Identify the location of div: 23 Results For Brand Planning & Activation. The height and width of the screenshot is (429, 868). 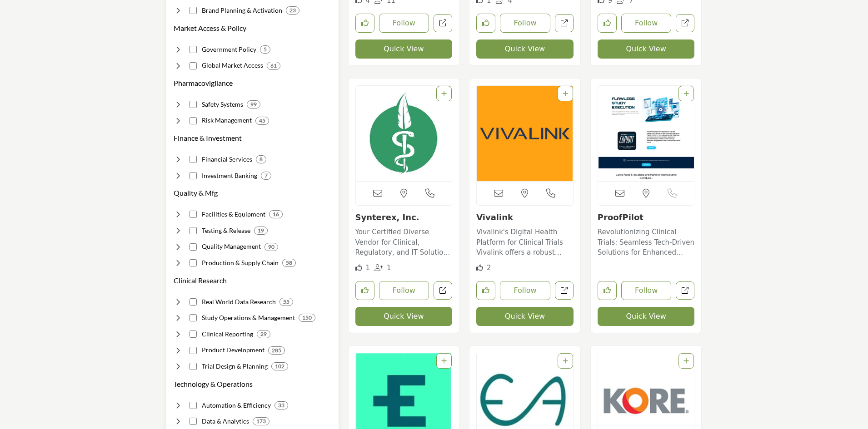
(293, 10).